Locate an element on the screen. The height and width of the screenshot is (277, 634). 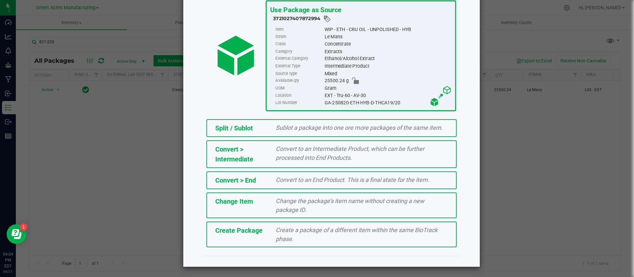
div: Gram is located at coordinates (388, 88).